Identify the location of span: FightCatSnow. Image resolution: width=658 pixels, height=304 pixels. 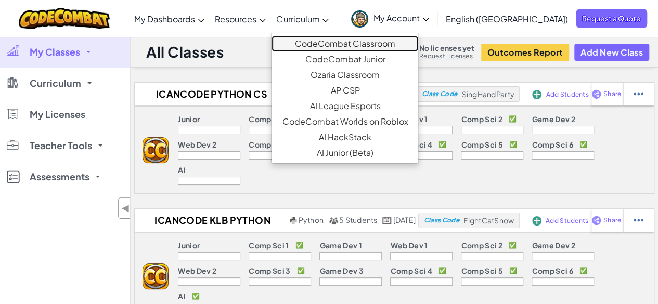
(489, 221).